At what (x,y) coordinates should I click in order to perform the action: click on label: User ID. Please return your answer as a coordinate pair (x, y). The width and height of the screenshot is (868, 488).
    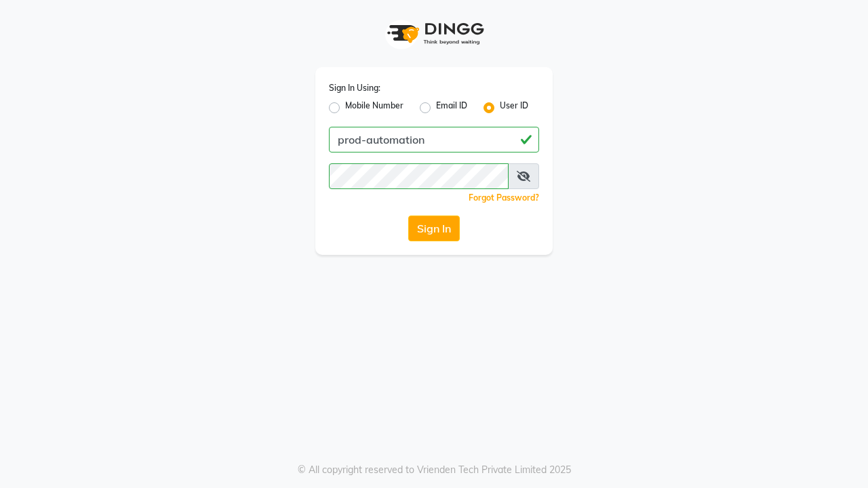
    Looking at the image, I should click on (514, 108).